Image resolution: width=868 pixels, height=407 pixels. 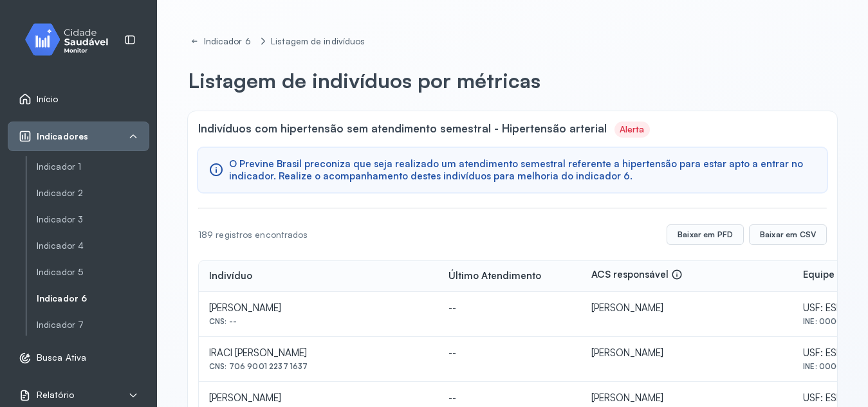 I want to click on button: Baixar em PFD, so click(x=705, y=235).